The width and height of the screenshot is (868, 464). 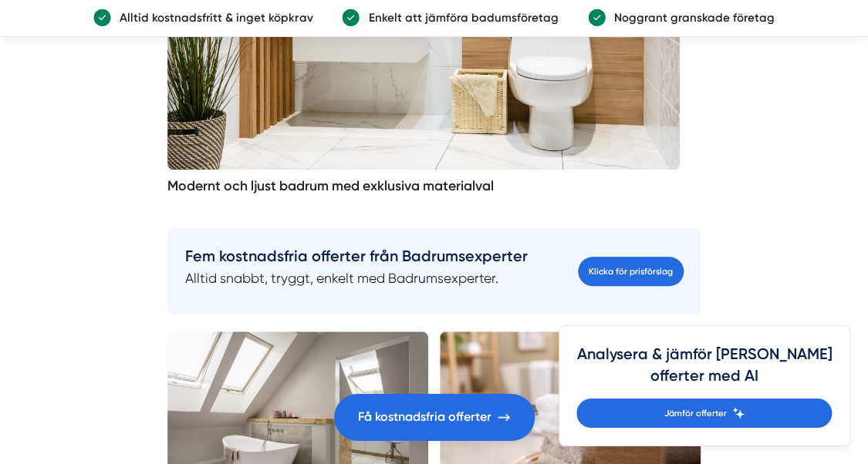 What do you see at coordinates (704, 413) in the screenshot?
I see `a: Jämför offerter` at bounding box center [704, 413].